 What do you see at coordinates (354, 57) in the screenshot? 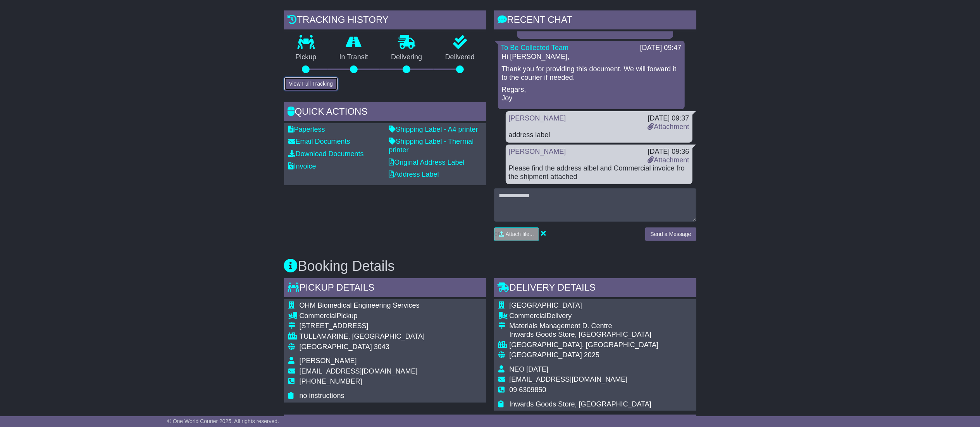
I see `p: In Transit` at bounding box center [354, 57].